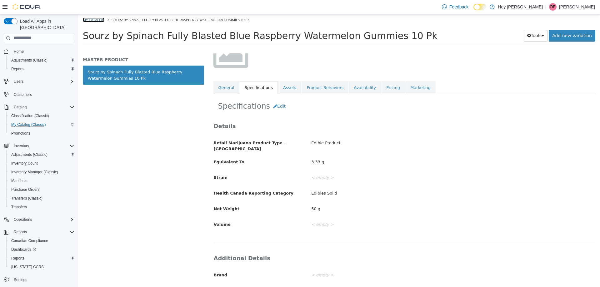  What do you see at coordinates (15, 5) in the screenshot?
I see `a: My Catalog` at bounding box center [15, 5].